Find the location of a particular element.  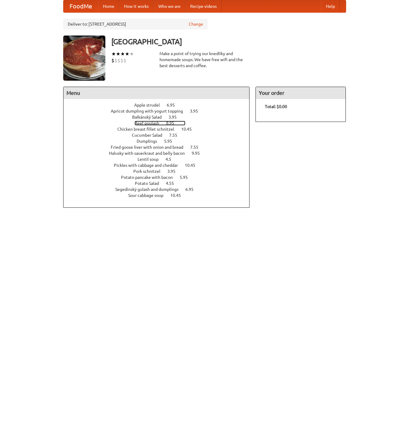

span: Potato Salad is located at coordinates (150, 183).